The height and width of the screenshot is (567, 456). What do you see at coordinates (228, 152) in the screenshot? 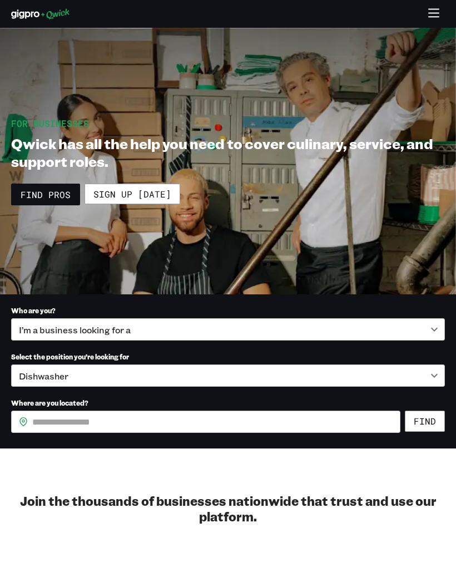
I see `h1: Qwick has all the help you need to cover culinary, service, and support roles.` at bounding box center [228, 152].